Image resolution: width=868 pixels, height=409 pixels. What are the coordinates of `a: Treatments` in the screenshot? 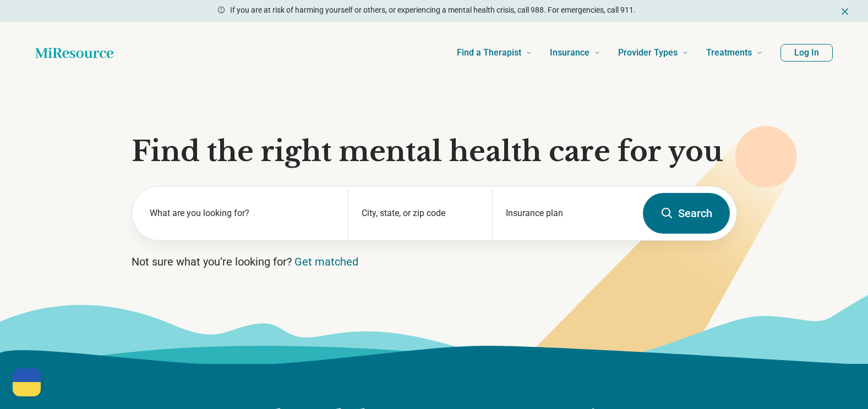 It's located at (735, 53).